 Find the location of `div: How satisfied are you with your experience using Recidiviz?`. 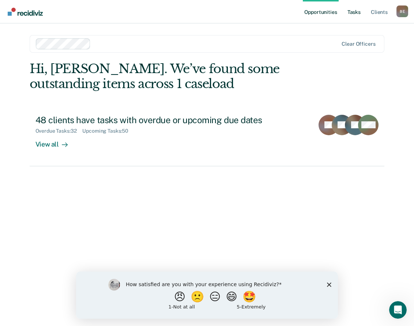

div: How satisfied are you with your experience using Recidiviz? is located at coordinates (134, 13).